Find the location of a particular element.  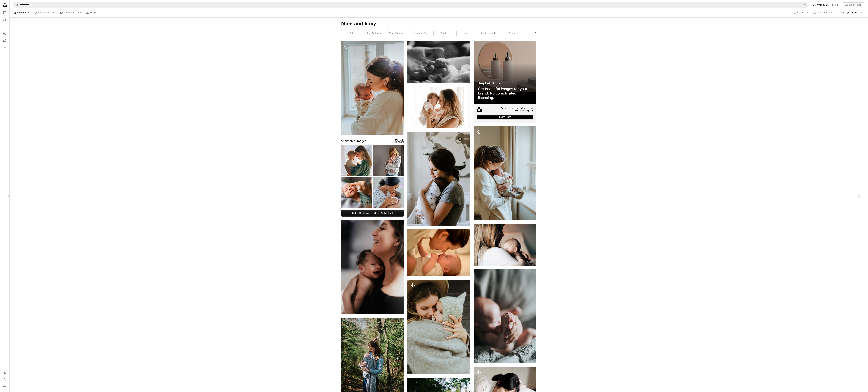

button: Clear is located at coordinates (798, 5).